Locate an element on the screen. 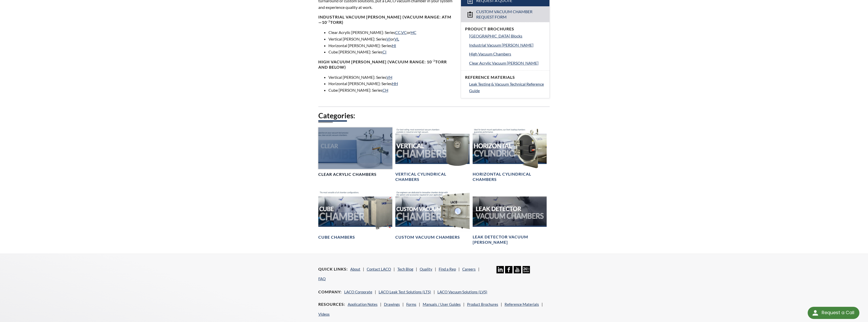 This screenshot has width=868, height=322. h2: Categories: is located at coordinates (434, 115).